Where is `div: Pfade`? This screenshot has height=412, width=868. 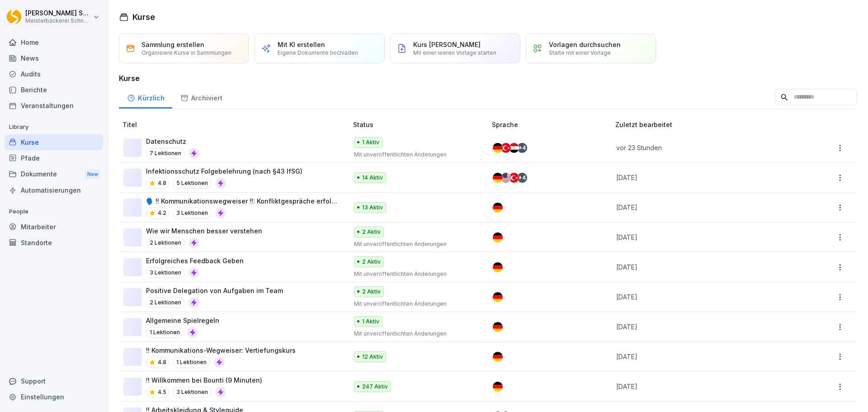 div: Pfade is located at coordinates (54, 158).